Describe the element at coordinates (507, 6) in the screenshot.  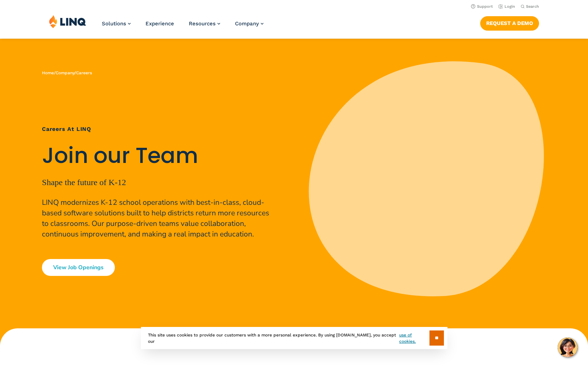
I see `a: Login` at that location.